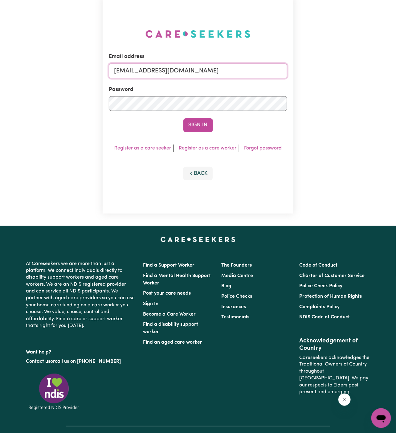 The image size is (396, 433). I want to click on a: Forgot password, so click(263, 148).